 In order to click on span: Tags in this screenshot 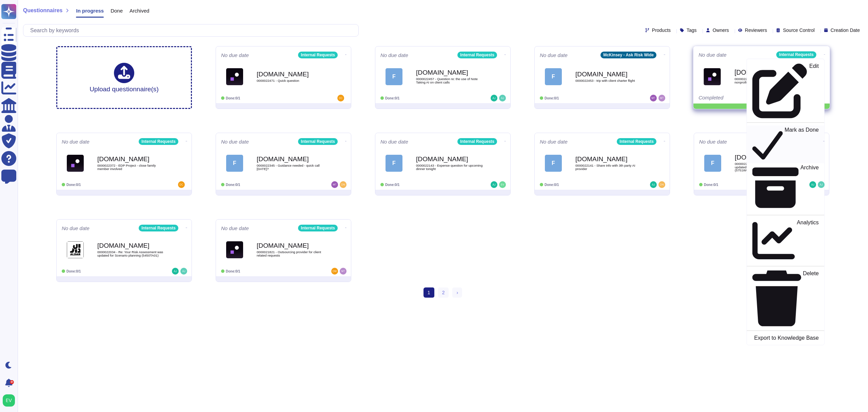, I will do `click(691, 30)`.